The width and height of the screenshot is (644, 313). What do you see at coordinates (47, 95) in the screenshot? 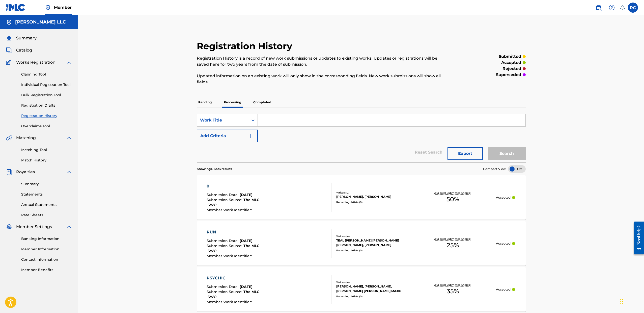
I see `a: Bulk Registration Tool` at bounding box center [47, 95].